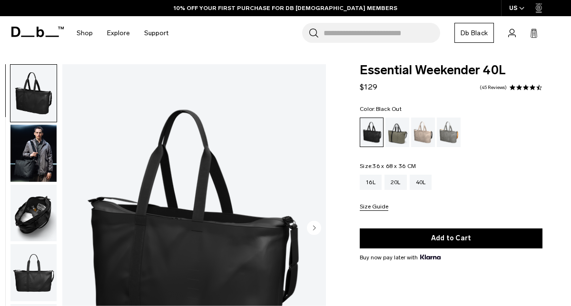 The image size is (571, 306). I want to click on button: Add to Cart, so click(451, 239).